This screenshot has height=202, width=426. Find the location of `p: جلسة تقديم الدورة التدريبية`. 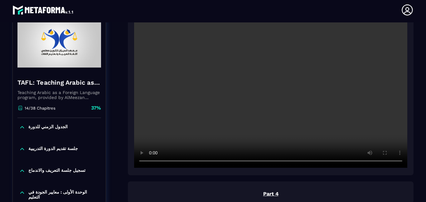

p: جلسة تقديم الدورة التدريبية is located at coordinates (53, 149).